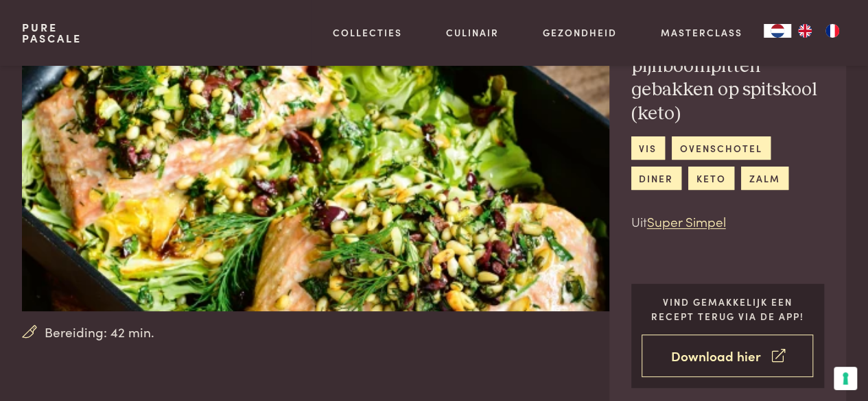 The width and height of the screenshot is (868, 401). Describe the element at coordinates (804, 31) in the screenshot. I see `a: EN` at that location.